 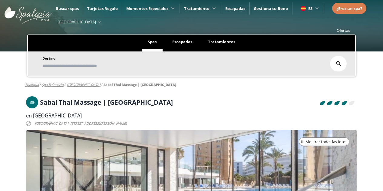 I want to click on a: Spalopia, so click(x=32, y=84).